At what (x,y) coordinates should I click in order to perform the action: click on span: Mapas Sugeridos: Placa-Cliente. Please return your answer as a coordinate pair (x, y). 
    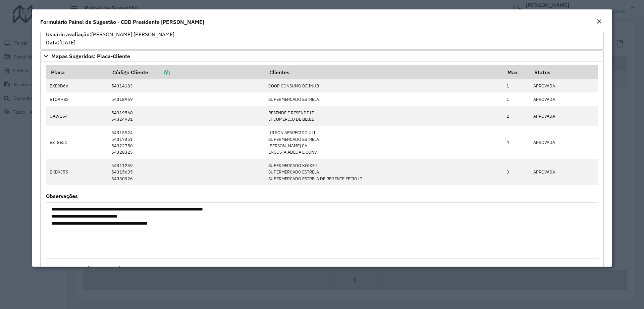
    Looking at the image, I should click on (91, 56).